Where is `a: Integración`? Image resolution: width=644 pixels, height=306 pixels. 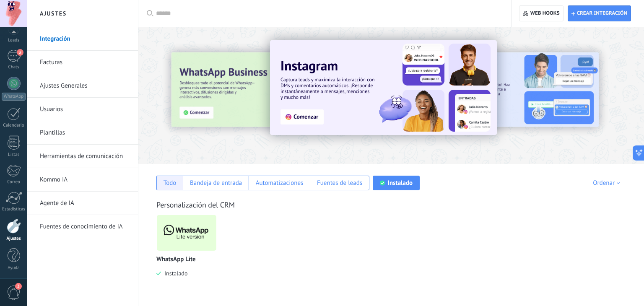 a: Integración is located at coordinates (85, 39).